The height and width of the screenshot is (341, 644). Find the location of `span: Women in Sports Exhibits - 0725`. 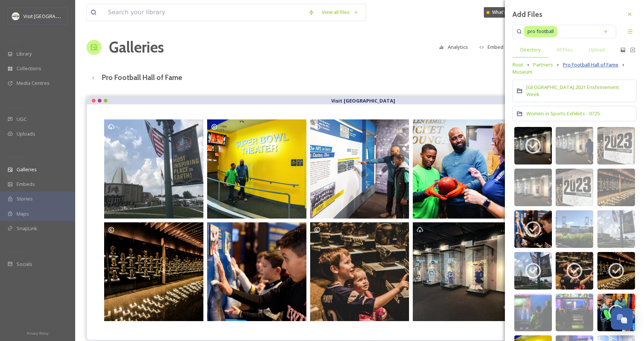

span: Women in Sports Exhibits - 0725 is located at coordinates (563, 113).